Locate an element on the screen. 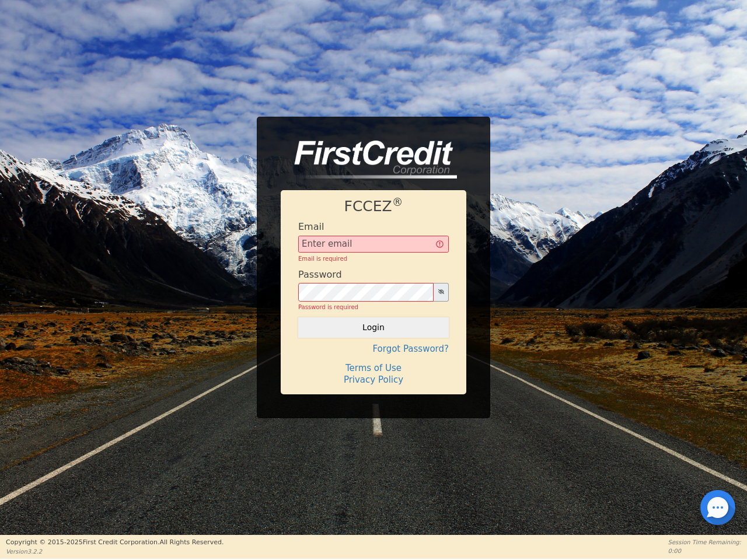 This screenshot has height=560, width=747. span: All Rights Reserved. is located at coordinates (192, 542).